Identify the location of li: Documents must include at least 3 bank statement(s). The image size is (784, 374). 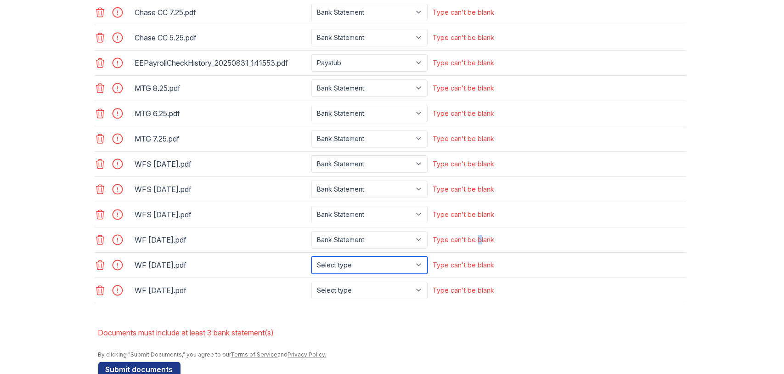
(392, 333).